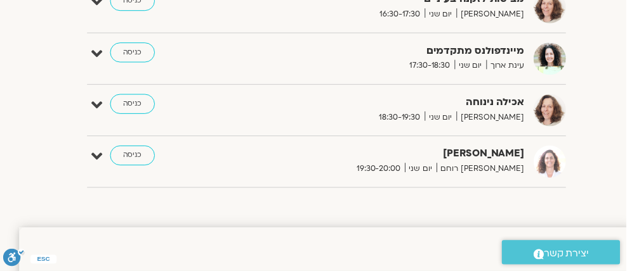 The image size is (639, 276). What do you see at coordinates (572, 257) in the screenshot?
I see `a: יצירת קשר` at bounding box center [572, 257].